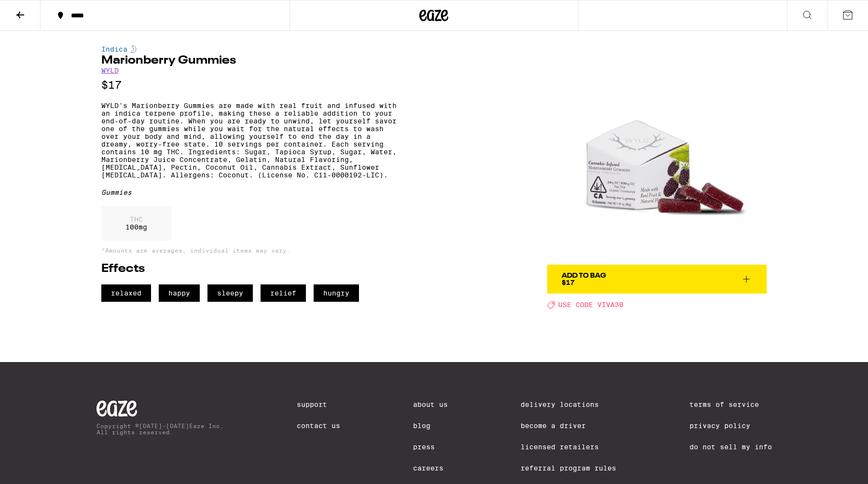 Image resolution: width=868 pixels, height=484 pixels. What do you see at coordinates (283, 293) in the screenshot?
I see `span: relief` at bounding box center [283, 293].